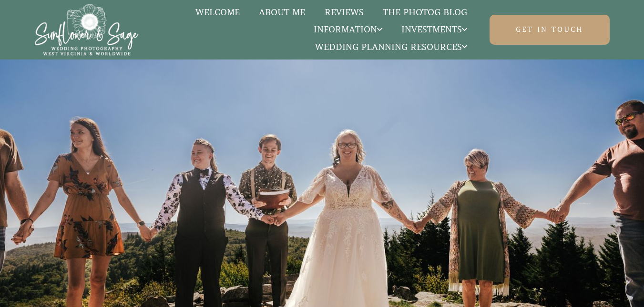 The height and width of the screenshot is (307, 644). What do you see at coordinates (348, 30) in the screenshot?
I see `span: Information` at bounding box center [348, 30].